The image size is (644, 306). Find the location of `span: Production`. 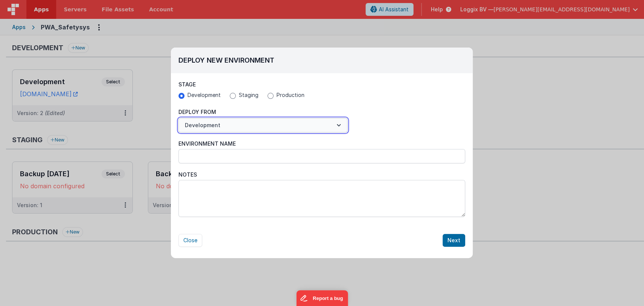

span: Production is located at coordinates (290, 95).